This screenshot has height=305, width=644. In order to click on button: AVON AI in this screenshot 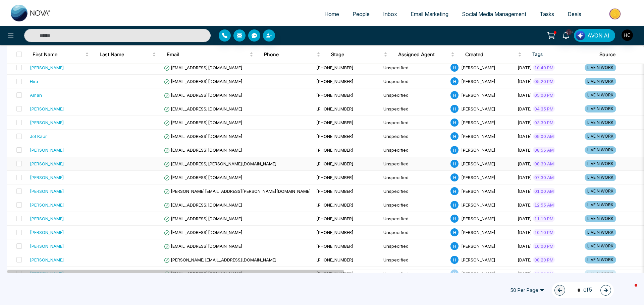, I will do `click(594, 36)`.